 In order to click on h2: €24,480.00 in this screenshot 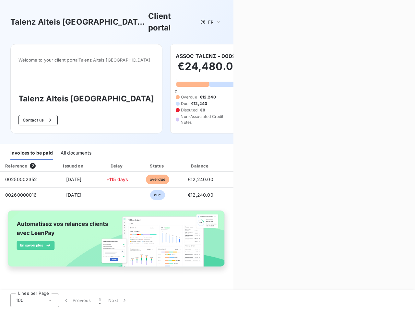, I will do `click(209, 70)`.